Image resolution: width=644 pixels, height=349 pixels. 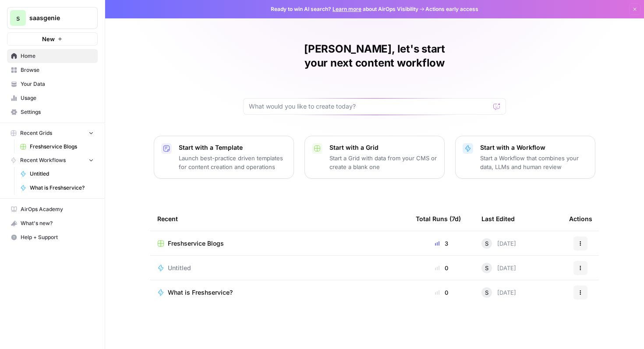 I want to click on span: Usage, so click(x=57, y=98).